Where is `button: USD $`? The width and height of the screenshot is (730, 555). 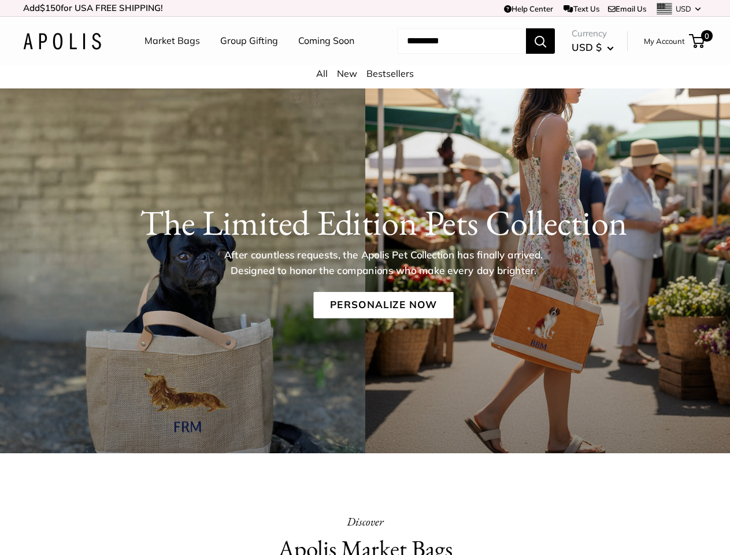 button: USD $ is located at coordinates (592, 47).